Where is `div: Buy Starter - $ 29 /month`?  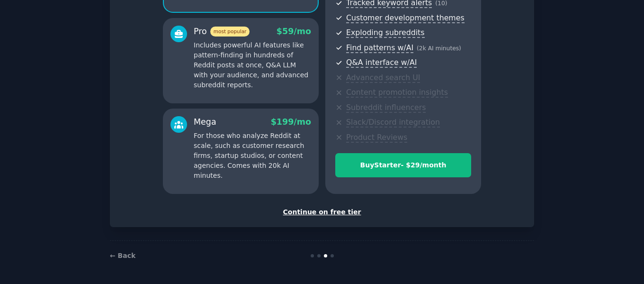
div: Buy Starter - $ 29 /month is located at coordinates (403, 165).